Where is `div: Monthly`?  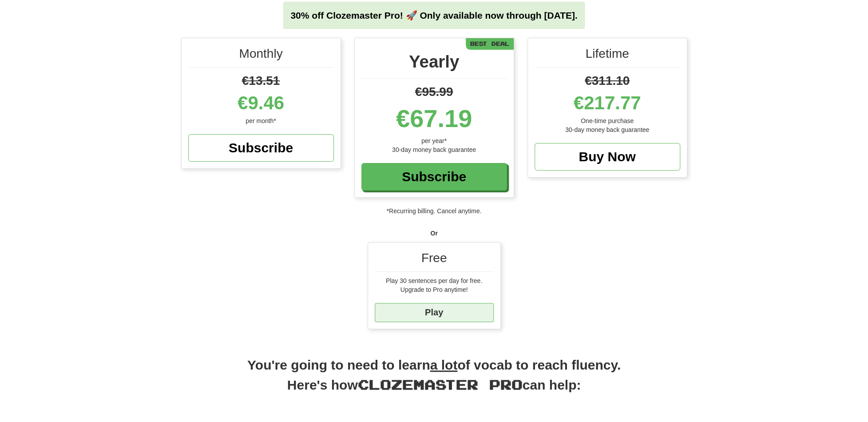
div: Monthly is located at coordinates (261, 56).